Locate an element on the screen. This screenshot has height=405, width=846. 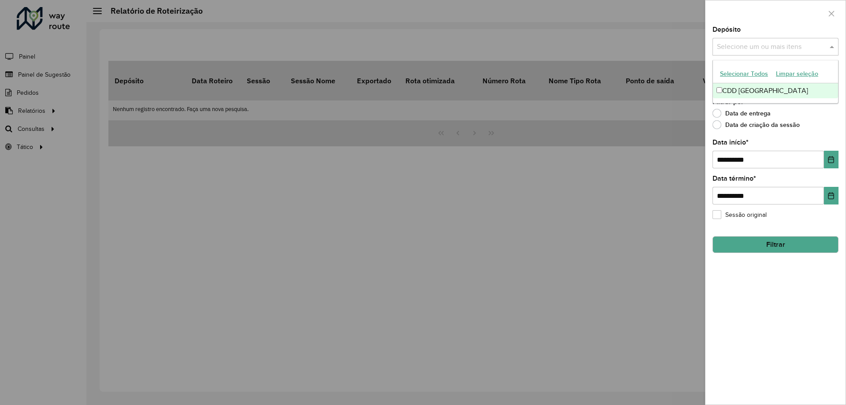
button: Selecionar Todos is located at coordinates (744, 74).